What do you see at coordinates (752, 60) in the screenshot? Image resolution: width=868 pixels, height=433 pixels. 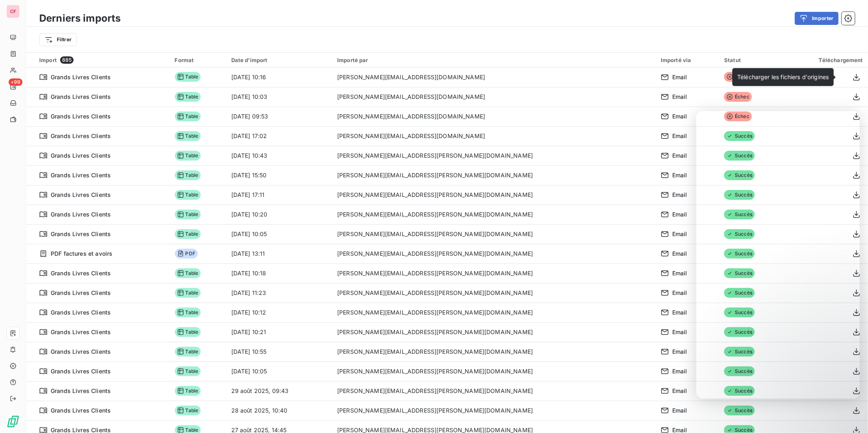 I see `div: Statut` at bounding box center [752, 60].